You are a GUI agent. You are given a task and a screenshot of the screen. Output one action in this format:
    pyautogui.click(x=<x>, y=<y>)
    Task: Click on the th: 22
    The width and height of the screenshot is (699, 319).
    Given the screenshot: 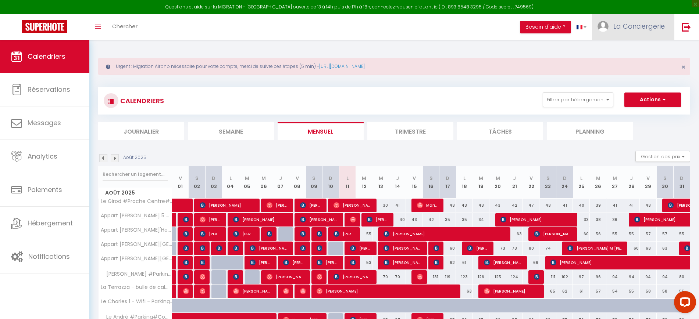 What is the action you would take?
    pyautogui.click(x=531, y=182)
    